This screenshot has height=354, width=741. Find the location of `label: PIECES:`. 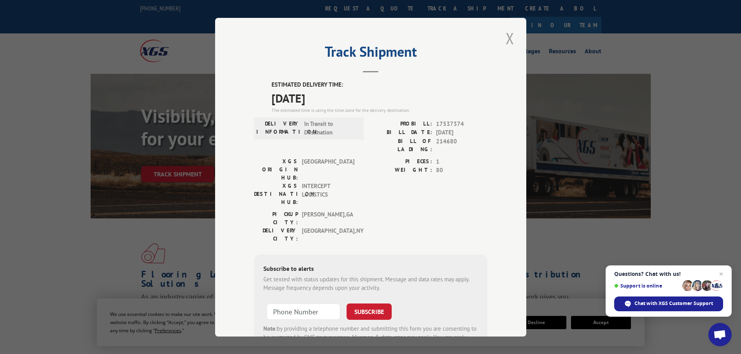

label: PIECES: is located at coordinates (401, 161).